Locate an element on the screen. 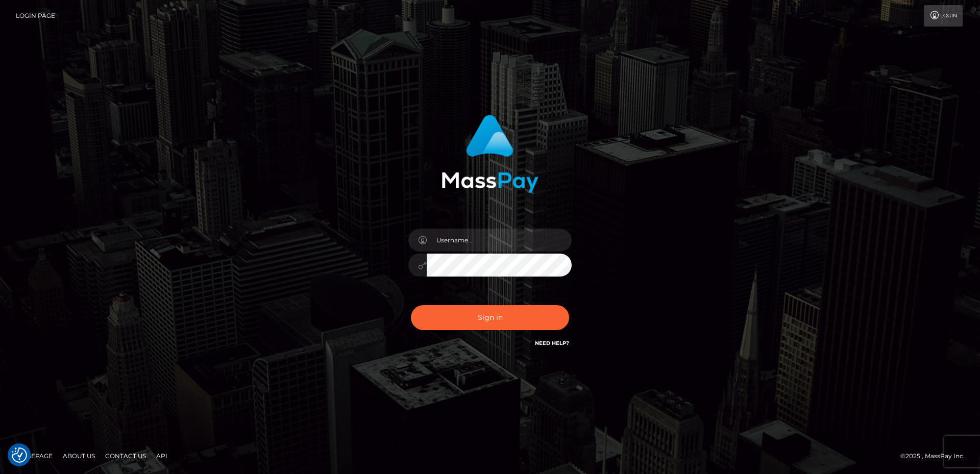 This screenshot has height=474, width=980. div: © 2025 , MassPay Inc. is located at coordinates (936, 456).